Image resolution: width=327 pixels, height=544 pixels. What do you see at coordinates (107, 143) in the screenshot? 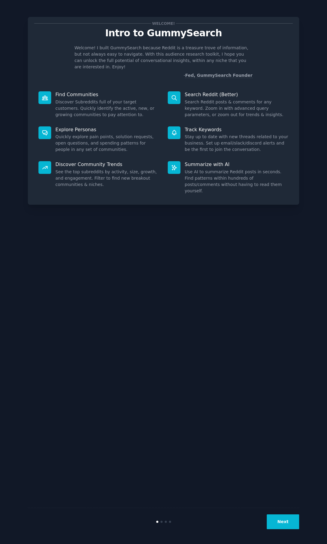
I see `dd: Quickly explore pain points, solution requests, open questions, and spending patterns for people ...` at bounding box center [107, 143].